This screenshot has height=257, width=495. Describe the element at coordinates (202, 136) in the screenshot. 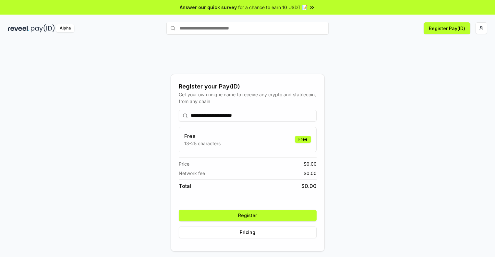

I see `h3: Free` at that location.